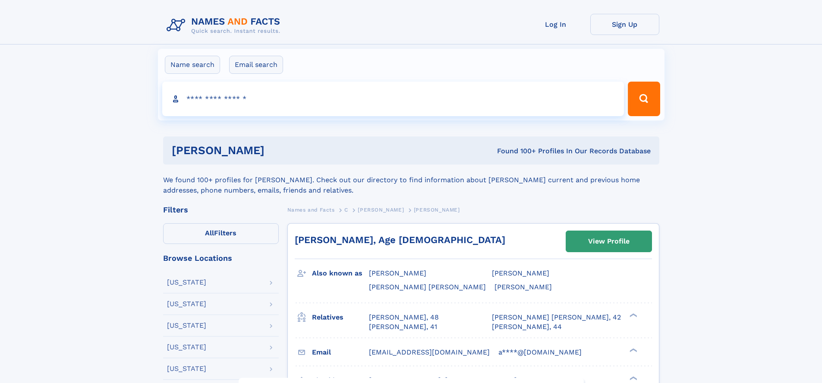 This screenshot has height=383, width=822. What do you see at coordinates (221, 234) in the screenshot?
I see `label: Filters` at bounding box center [221, 234].